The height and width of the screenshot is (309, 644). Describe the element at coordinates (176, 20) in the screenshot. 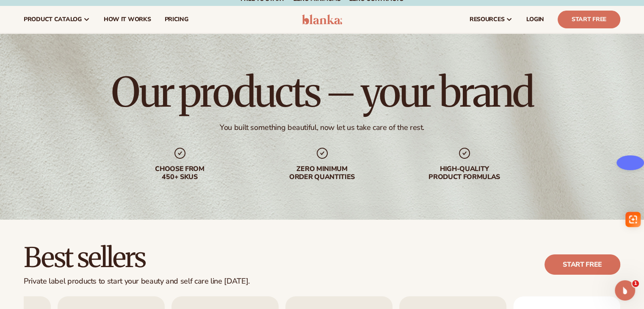

I see `span: pricing` at that location.